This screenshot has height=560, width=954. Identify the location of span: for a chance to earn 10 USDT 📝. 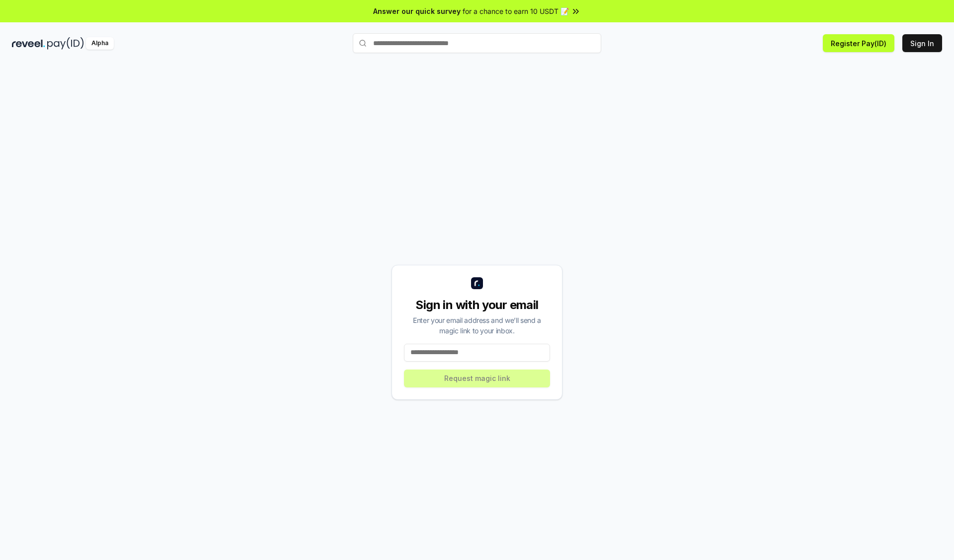
(515, 11).